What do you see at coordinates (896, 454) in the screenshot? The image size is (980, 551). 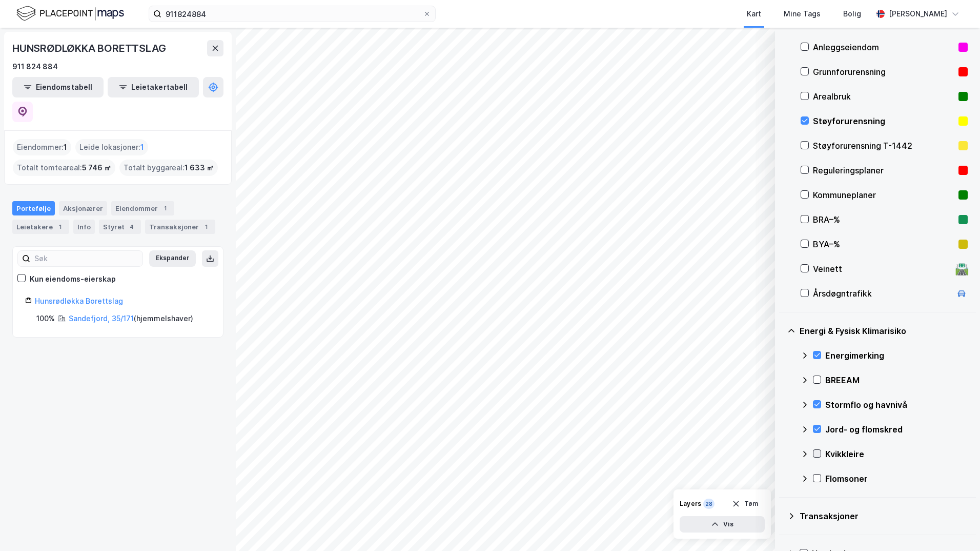 I see `div: Kvikkleire` at bounding box center [896, 454].